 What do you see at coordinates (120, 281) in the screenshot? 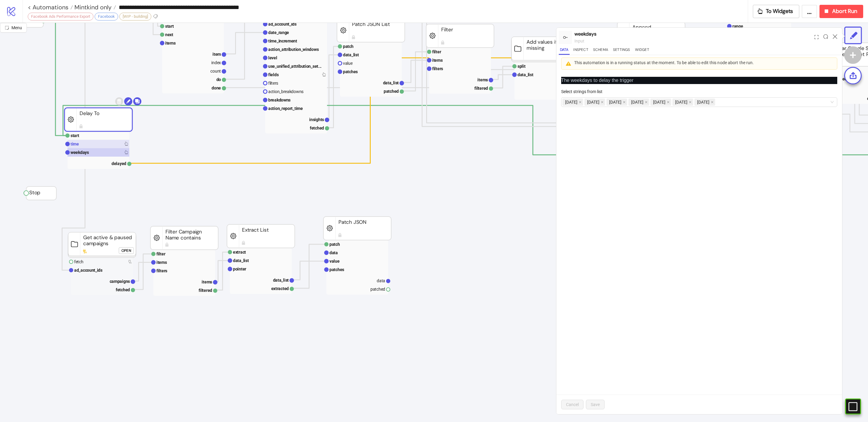
I see `text: campaigns` at bounding box center [120, 281].